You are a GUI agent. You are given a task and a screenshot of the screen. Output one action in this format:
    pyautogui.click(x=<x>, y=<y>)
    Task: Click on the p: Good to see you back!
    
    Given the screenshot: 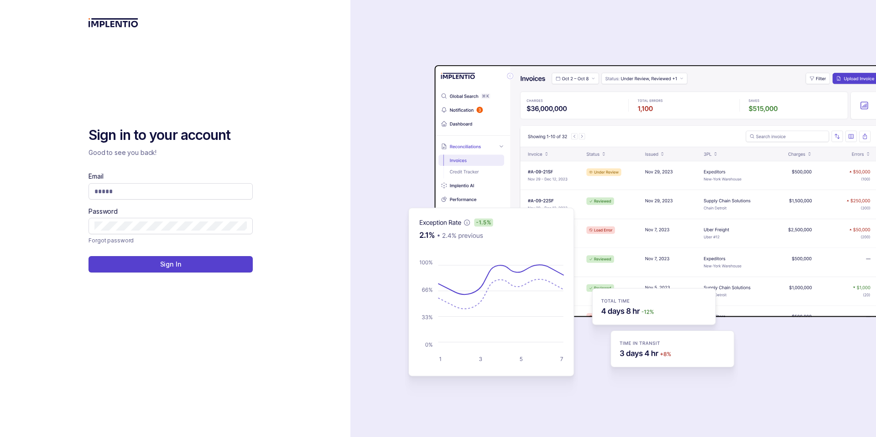 What is the action you would take?
    pyautogui.click(x=171, y=153)
    